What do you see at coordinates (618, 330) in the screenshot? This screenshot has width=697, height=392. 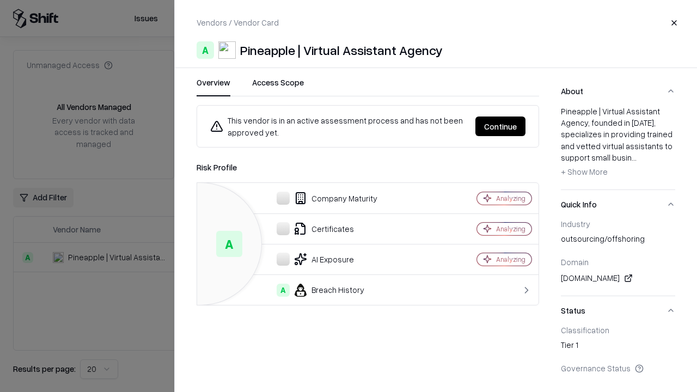 I see `div: Classification` at bounding box center [618, 330].